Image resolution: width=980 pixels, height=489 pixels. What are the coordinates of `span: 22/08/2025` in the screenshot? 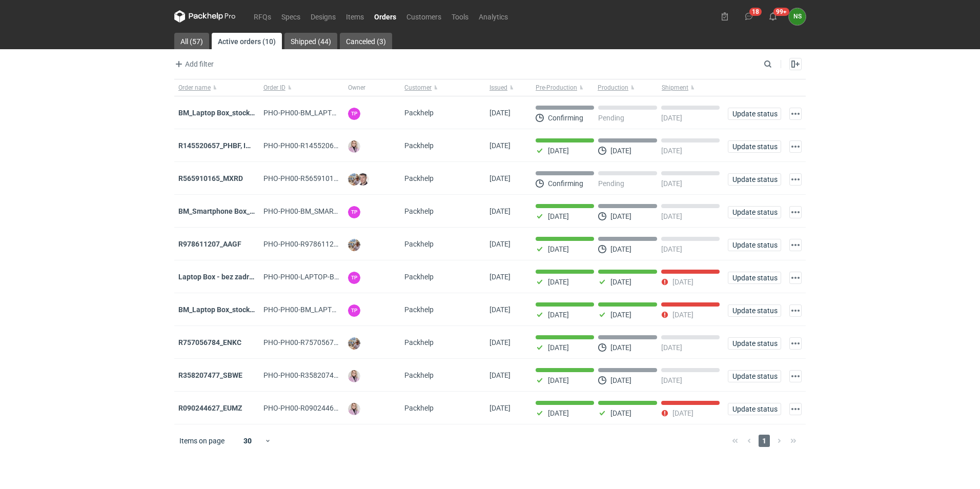 It's located at (500, 408).